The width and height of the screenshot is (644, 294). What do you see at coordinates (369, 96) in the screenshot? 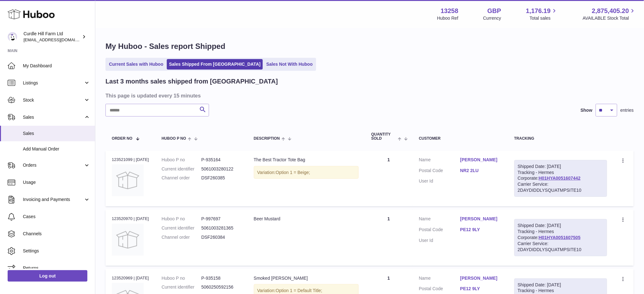
I see `h3: This page is updated every 15 minutes` at bounding box center [369, 96].